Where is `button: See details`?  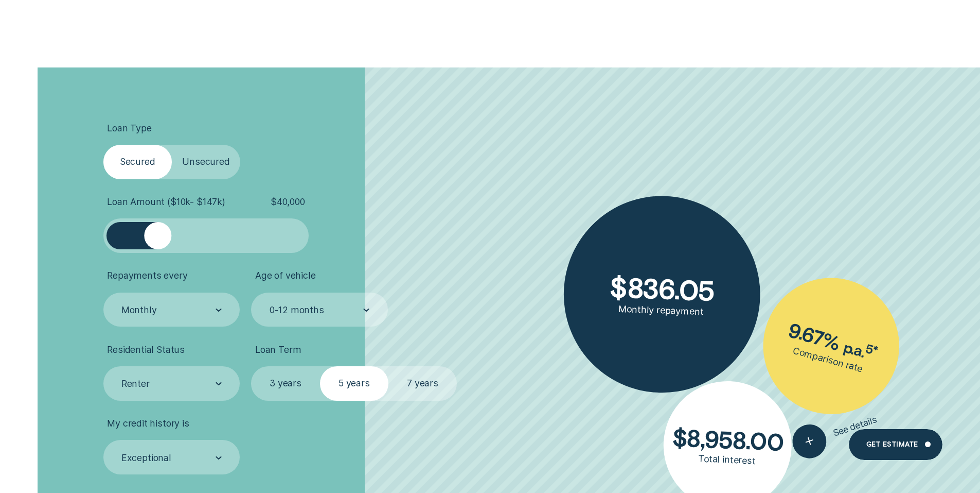 button: See details is located at coordinates (835, 433).